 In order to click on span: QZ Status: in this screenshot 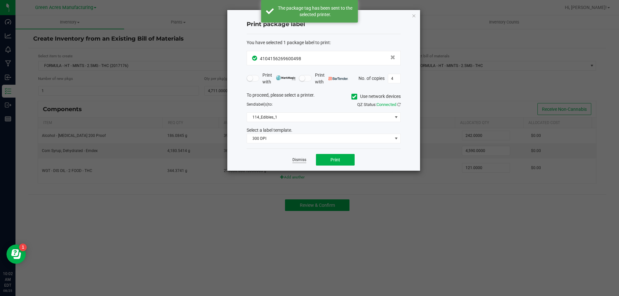, I will do `click(379, 104)`.